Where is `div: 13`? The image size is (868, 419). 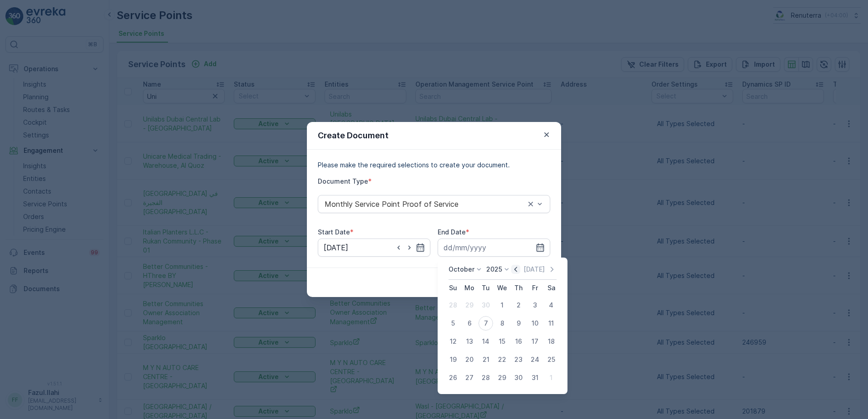 div: 13 is located at coordinates (469, 342).